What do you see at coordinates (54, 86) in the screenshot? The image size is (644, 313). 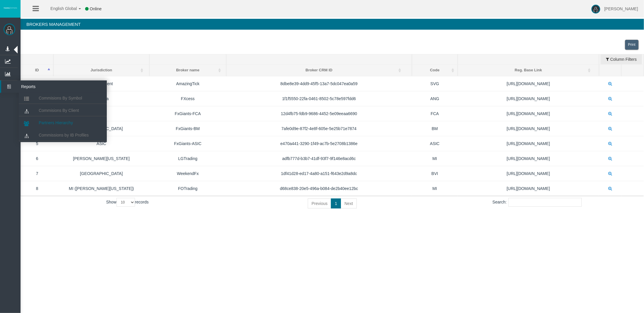 I see `a: Reports` at bounding box center [54, 86].